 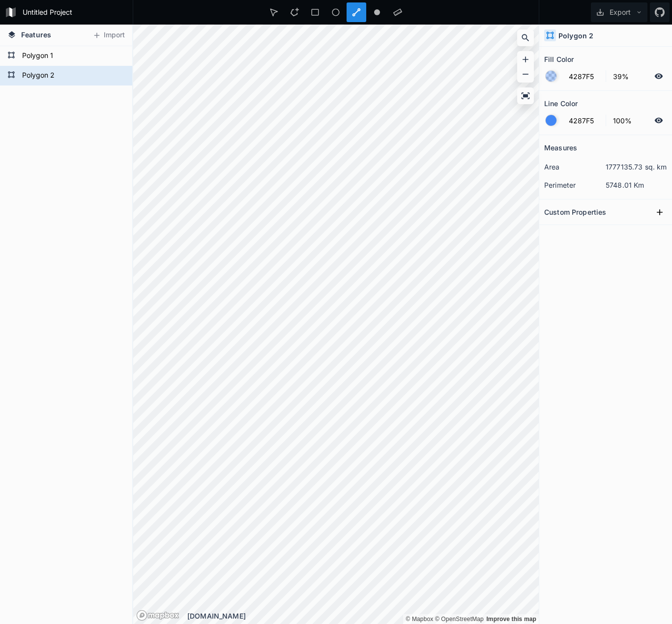 I want to click on h2: Measures, so click(x=560, y=148).